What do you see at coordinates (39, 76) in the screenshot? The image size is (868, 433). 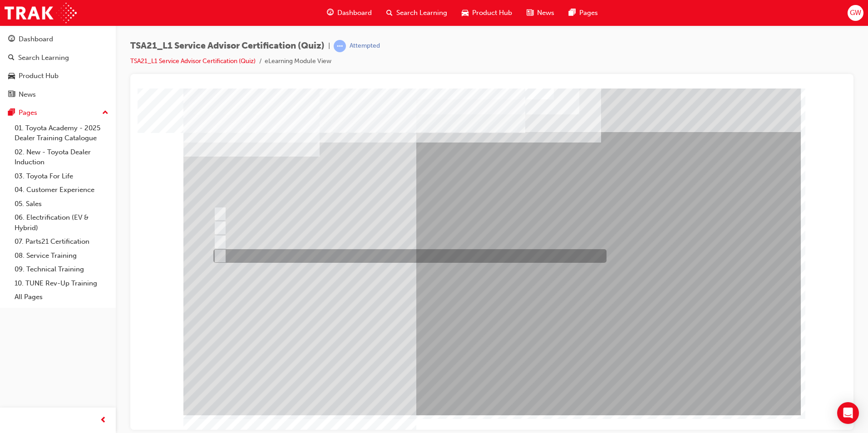 I see `div: Product Hub` at bounding box center [39, 76].